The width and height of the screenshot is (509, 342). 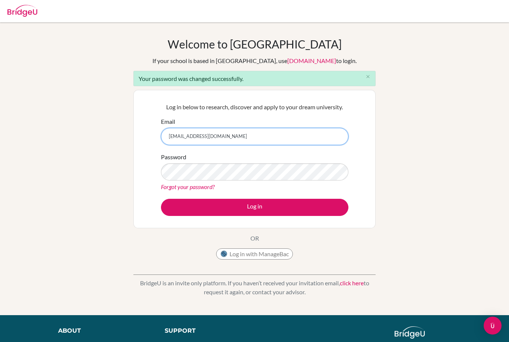 What do you see at coordinates (254, 207) in the screenshot?
I see `button: Log in` at bounding box center [254, 207].